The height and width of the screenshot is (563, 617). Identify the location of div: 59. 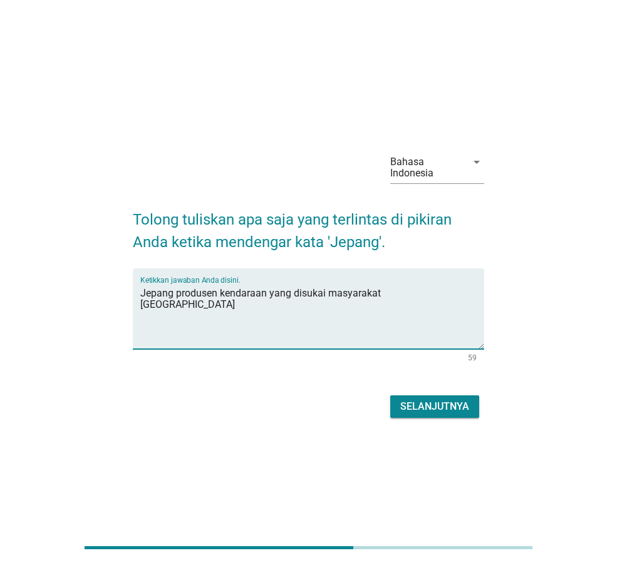
(472, 358).